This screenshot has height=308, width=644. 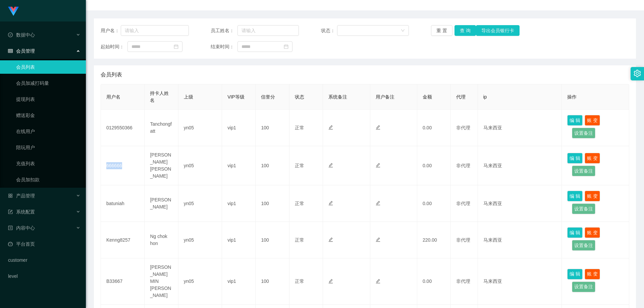 I want to click on button: 查 询, so click(x=465, y=30).